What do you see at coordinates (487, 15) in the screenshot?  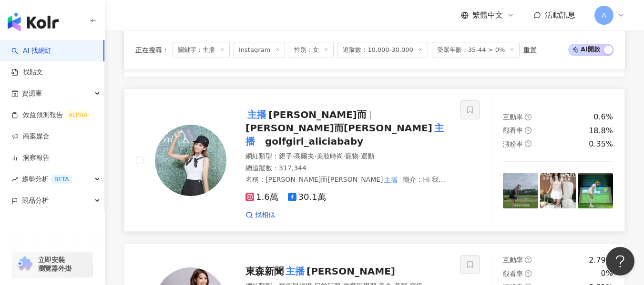 I see `span: 繁體中文` at bounding box center [487, 15].